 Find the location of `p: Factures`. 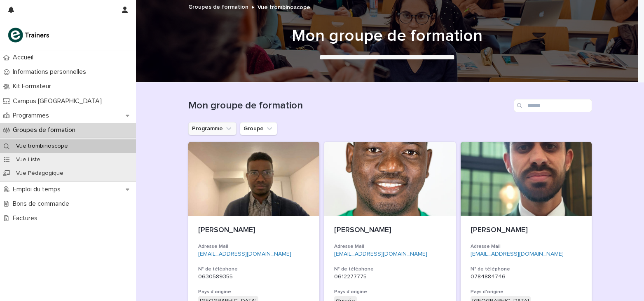

p: Factures is located at coordinates (27, 218).